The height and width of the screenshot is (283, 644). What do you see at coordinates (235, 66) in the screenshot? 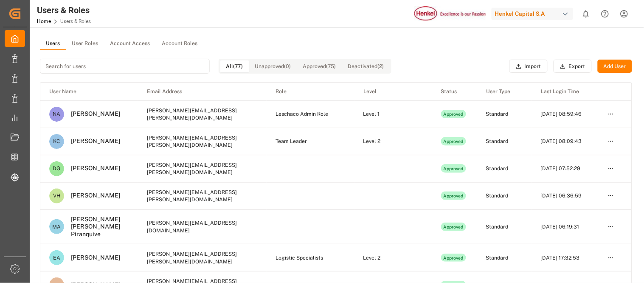
I see `button: All (77)` at bounding box center [235, 66].